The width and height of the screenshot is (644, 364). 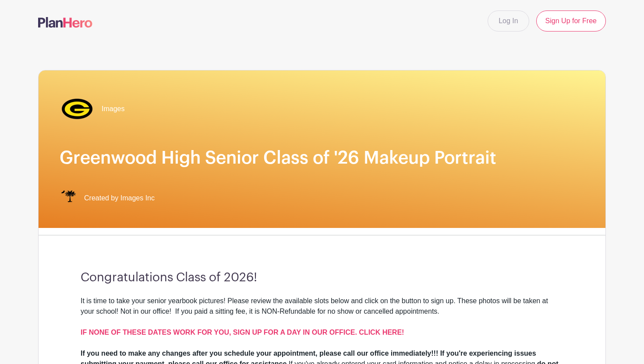 What do you see at coordinates (113, 109) in the screenshot?
I see `span: Images` at bounding box center [113, 109].